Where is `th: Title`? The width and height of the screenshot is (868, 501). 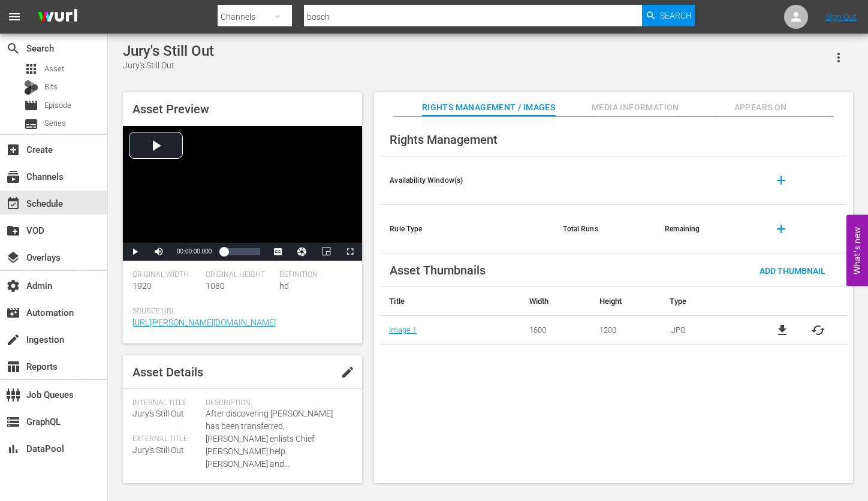
th: Title is located at coordinates (450, 301).